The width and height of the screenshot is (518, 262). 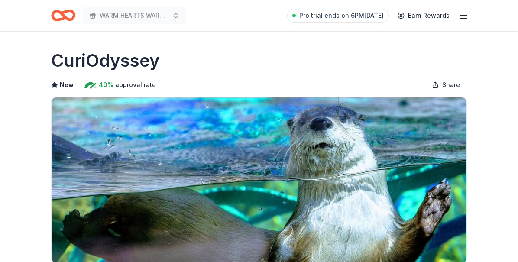 What do you see at coordinates (105, 61) in the screenshot?
I see `h1: CuriOdyssey` at bounding box center [105, 61].